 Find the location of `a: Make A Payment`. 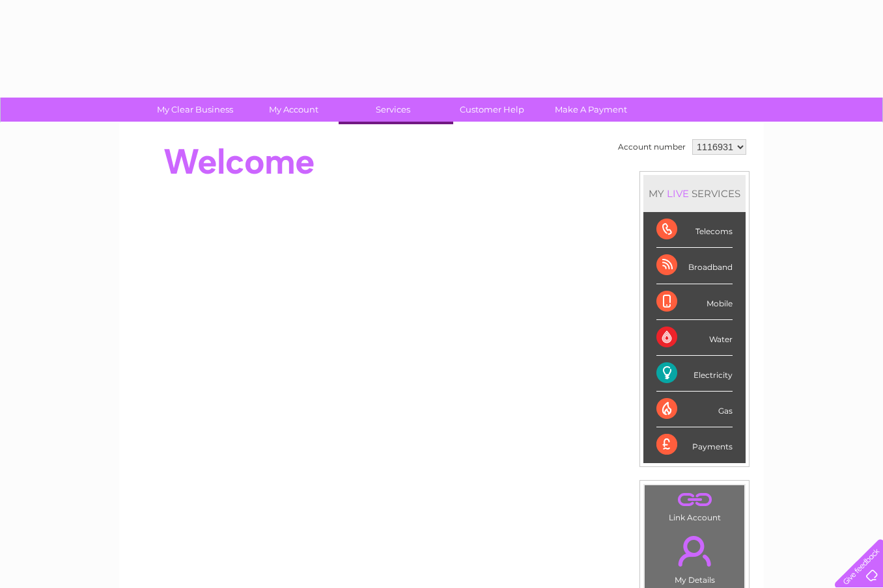

a: Make A Payment is located at coordinates (591, 109).